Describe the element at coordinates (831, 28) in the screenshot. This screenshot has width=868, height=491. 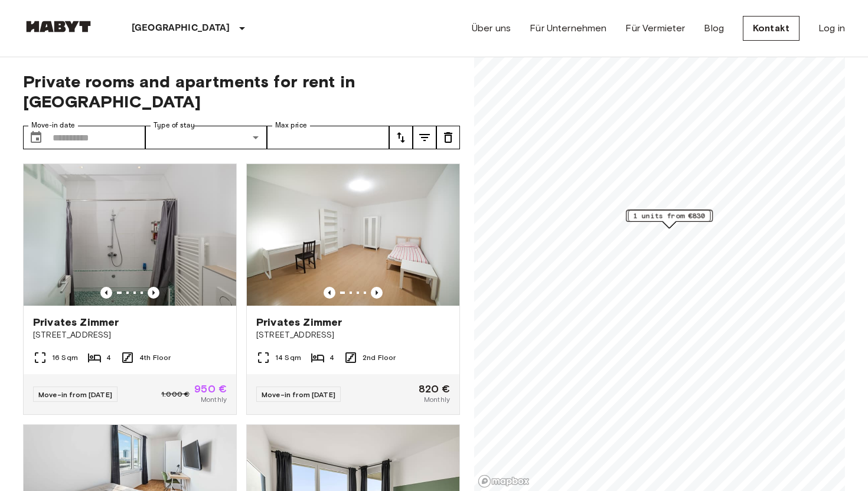
I see `a: Log in` at that location.